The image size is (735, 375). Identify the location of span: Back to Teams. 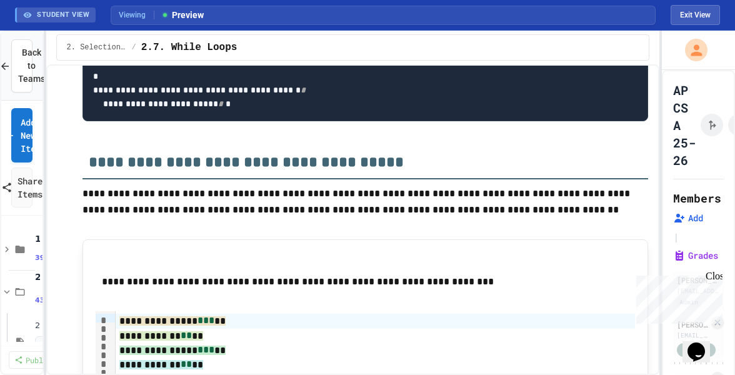
(31, 66).